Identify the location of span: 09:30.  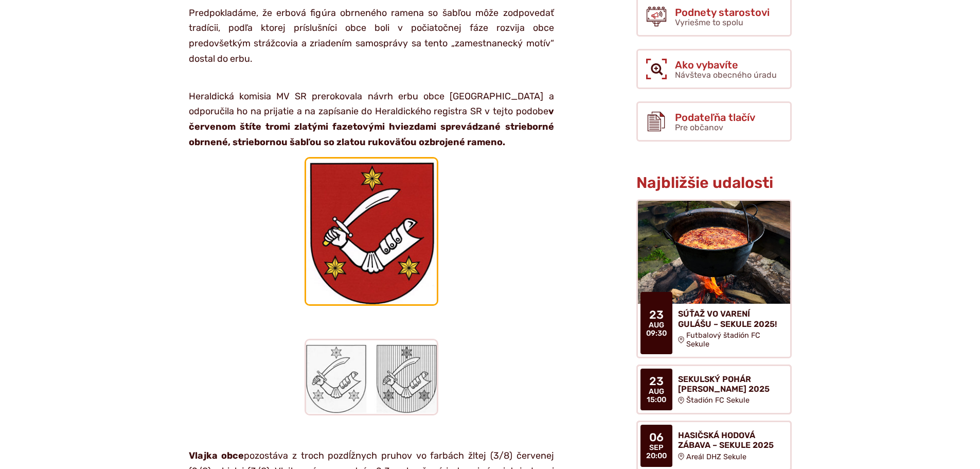
(656, 334).